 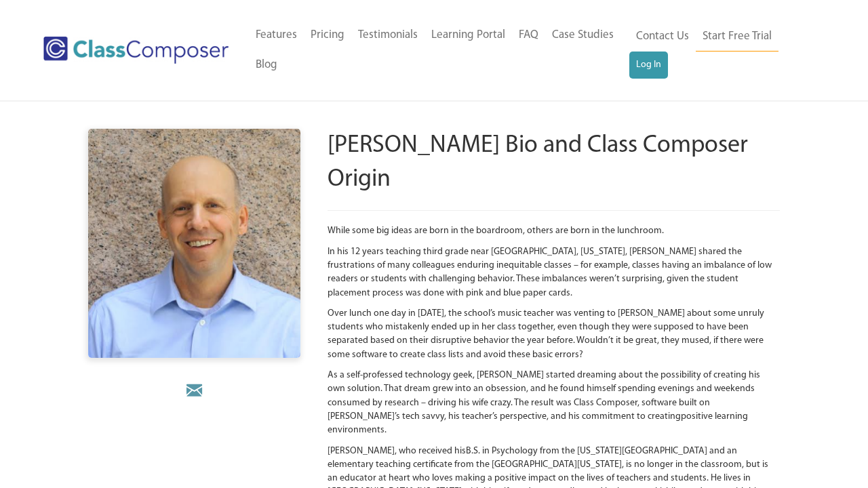 What do you see at coordinates (136, 50) in the screenshot?
I see `img: Class Composer` at bounding box center [136, 50].